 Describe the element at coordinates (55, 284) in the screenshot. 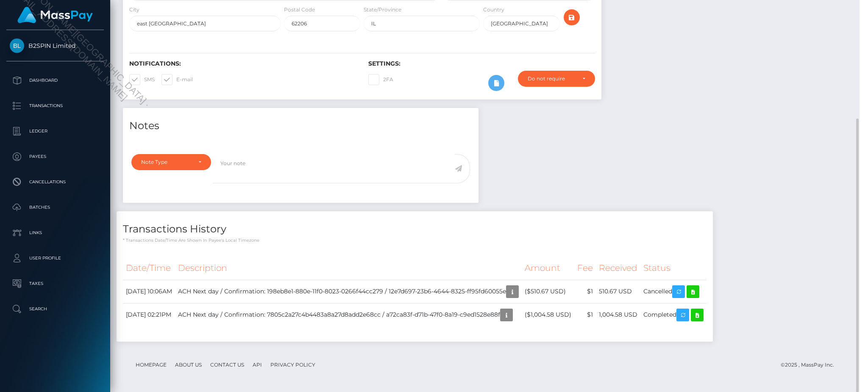

I see `p: Taxes` at that location.